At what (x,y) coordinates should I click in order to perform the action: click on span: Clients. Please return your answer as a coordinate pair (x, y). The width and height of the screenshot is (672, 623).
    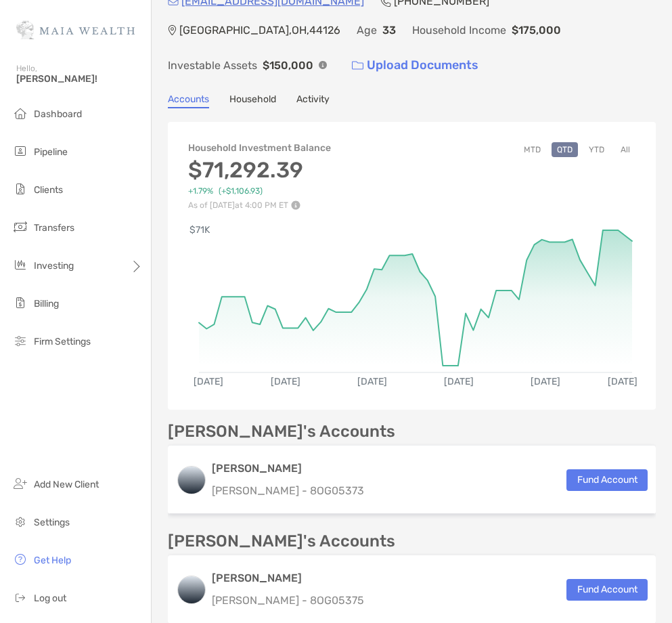
    Looking at the image, I should click on (48, 189).